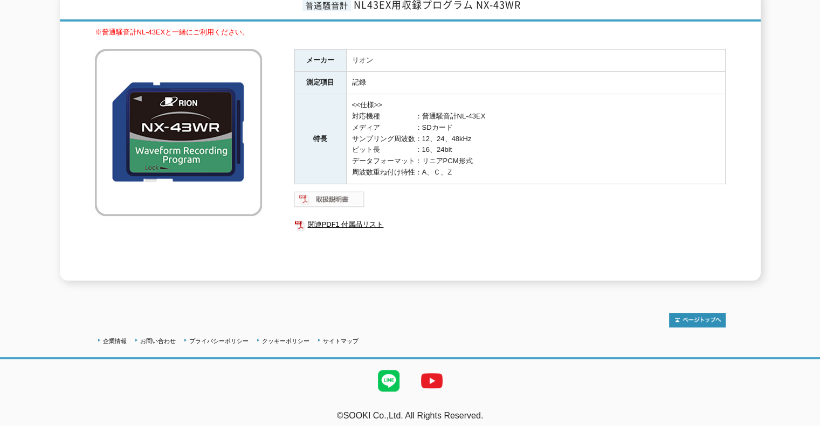  I want to click on a: サイトマップ, so click(341, 341).